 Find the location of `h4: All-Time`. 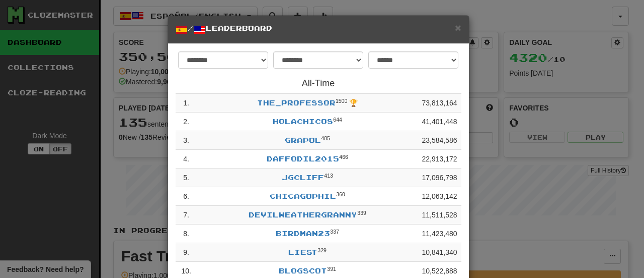

h4: All-Time is located at coordinates (319, 84).